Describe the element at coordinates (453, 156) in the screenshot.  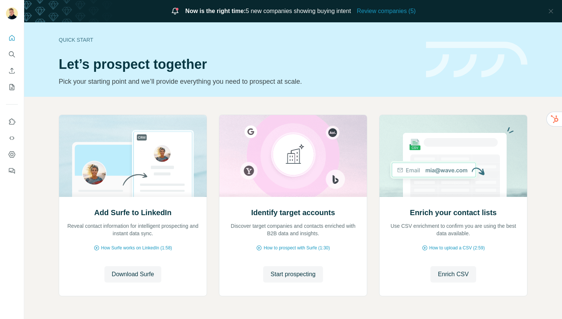
I see `img: Enrich your contact lists` at that location.